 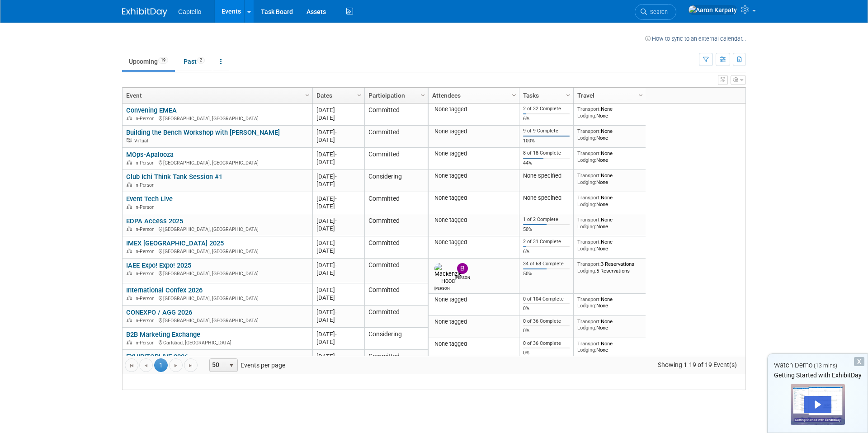 I want to click on span: Showing 1-19 of 19 Event(s), so click(x=698, y=365).